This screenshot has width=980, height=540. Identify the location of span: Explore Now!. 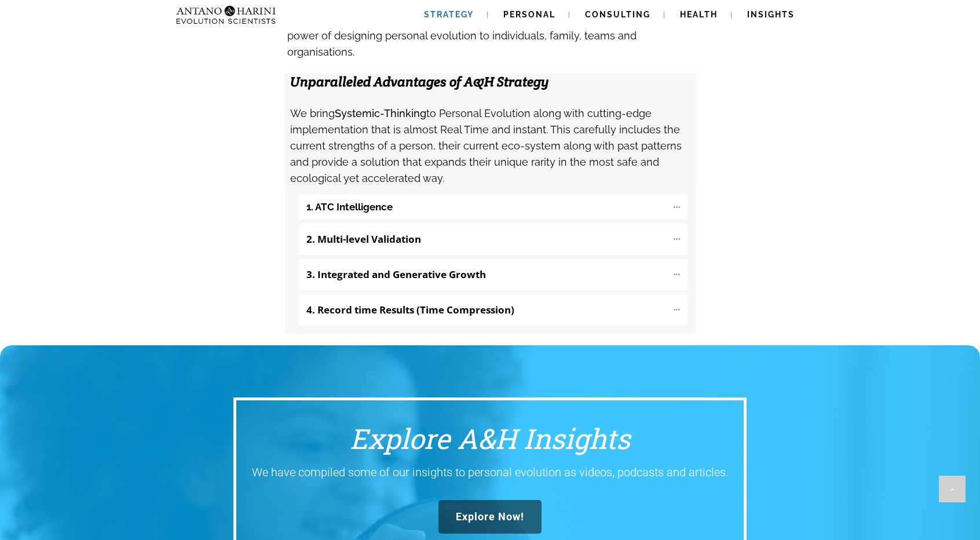
(490, 517).